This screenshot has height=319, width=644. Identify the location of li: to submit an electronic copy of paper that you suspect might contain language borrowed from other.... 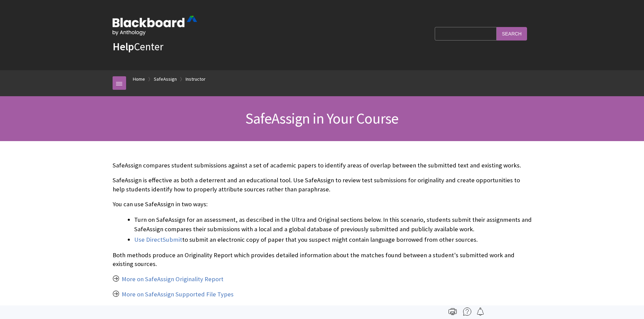
(333, 239).